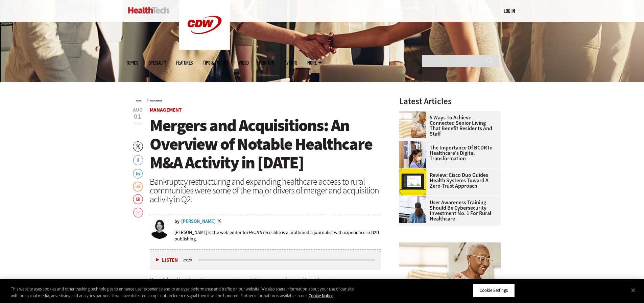 The image size is (644, 303). What do you see at coordinates (204, 48) in the screenshot?
I see `a: CDW` at bounding box center [204, 48].